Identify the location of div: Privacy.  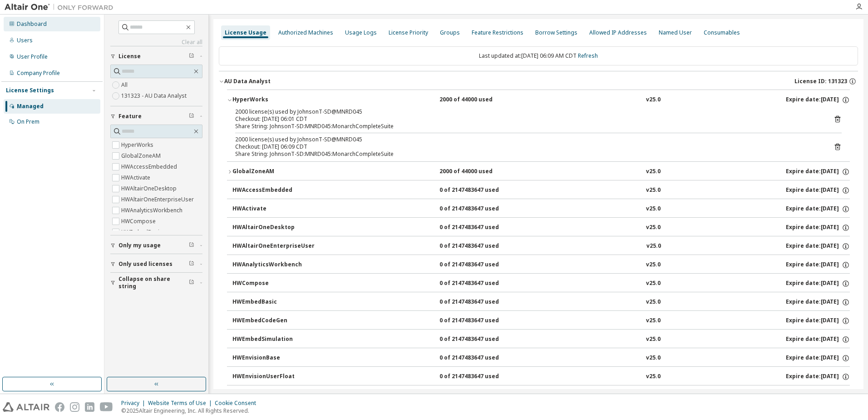
(134, 403).